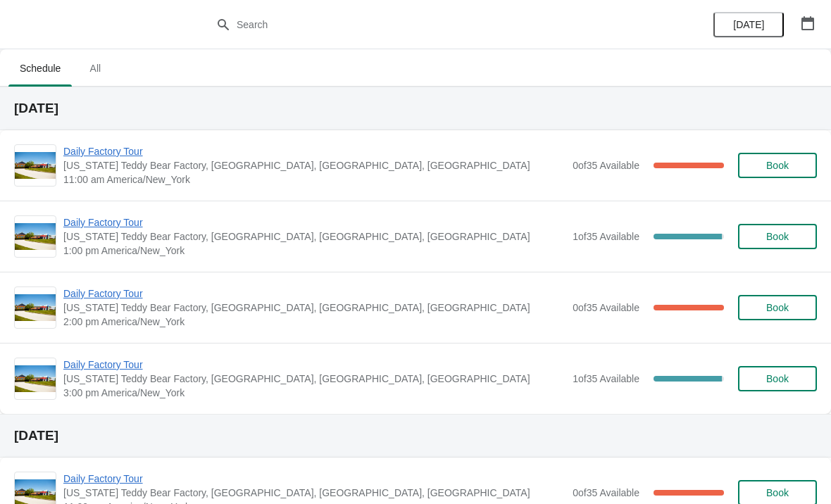  What do you see at coordinates (314, 393) in the screenshot?
I see `span: 3:00 pm America/New_York` at bounding box center [314, 393].